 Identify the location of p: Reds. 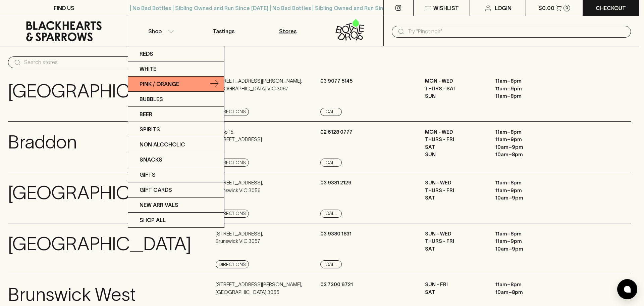
(146, 54).